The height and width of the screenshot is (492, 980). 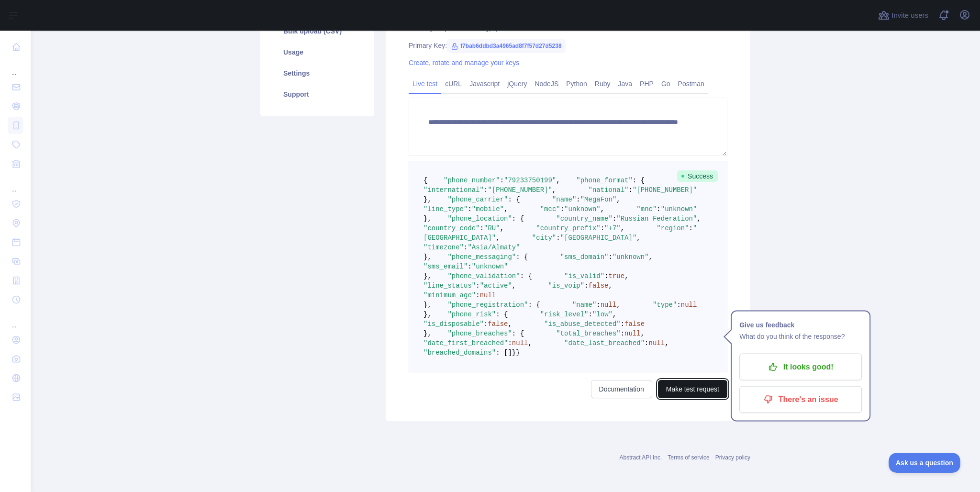 What do you see at coordinates (487, 305) in the screenshot?
I see `span: "phone_registration"` at bounding box center [487, 305].